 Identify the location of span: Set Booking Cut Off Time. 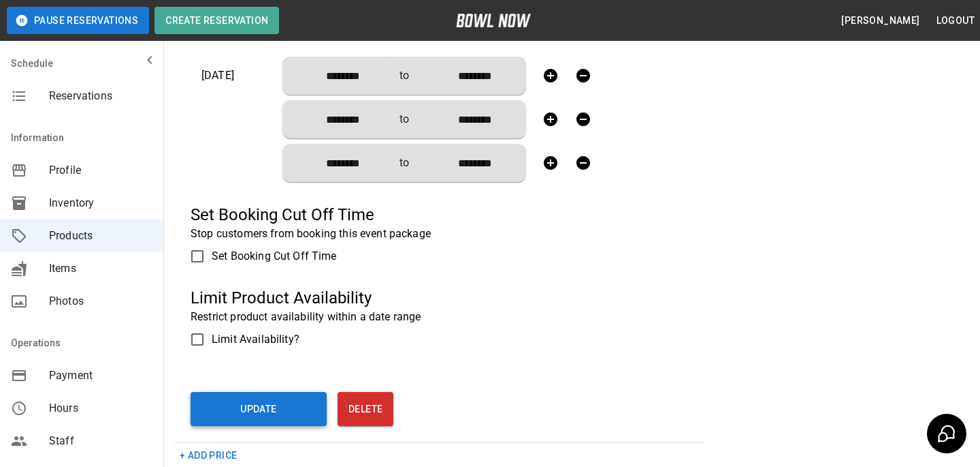
(274, 256).